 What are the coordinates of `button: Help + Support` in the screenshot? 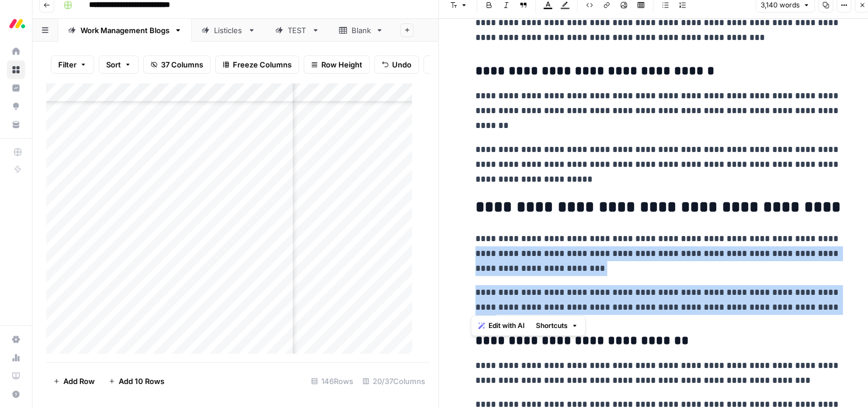 It's located at (16, 394).